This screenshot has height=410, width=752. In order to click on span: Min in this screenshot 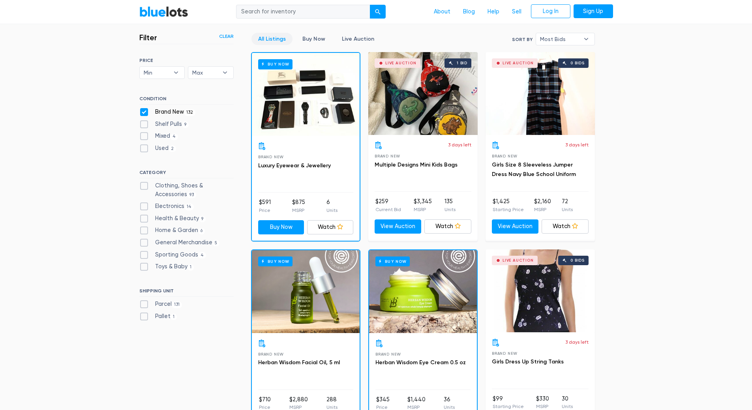, I will do `click(157, 73)`.